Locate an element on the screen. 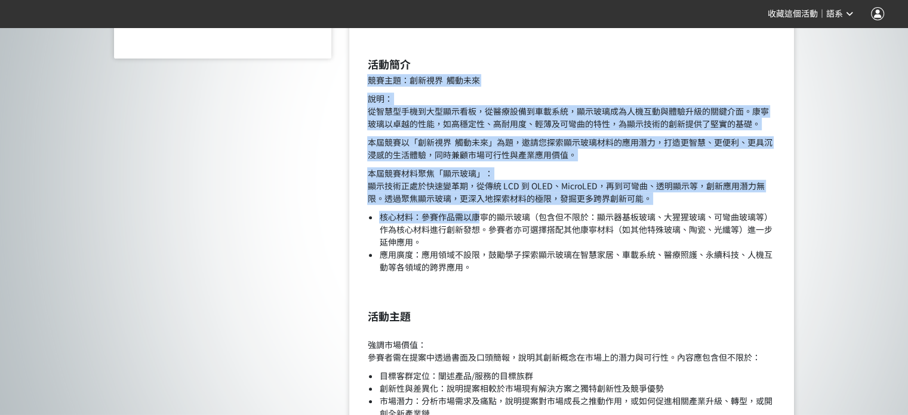 The height and width of the screenshot is (415, 908). li: 創新性與差異化：說明提案相較於市場現有解決方案之獨特創新性及競爭優勢 is located at coordinates (577, 388).